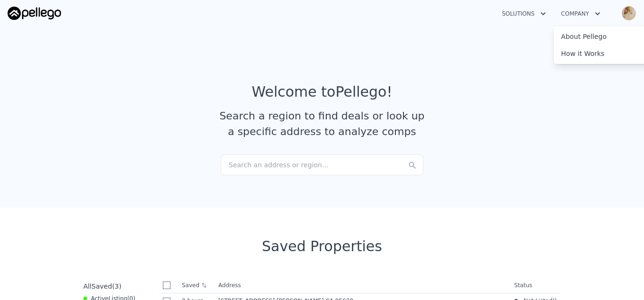 The image size is (644, 300). Describe the element at coordinates (524, 14) in the screenshot. I see `button: Solutions` at that location.